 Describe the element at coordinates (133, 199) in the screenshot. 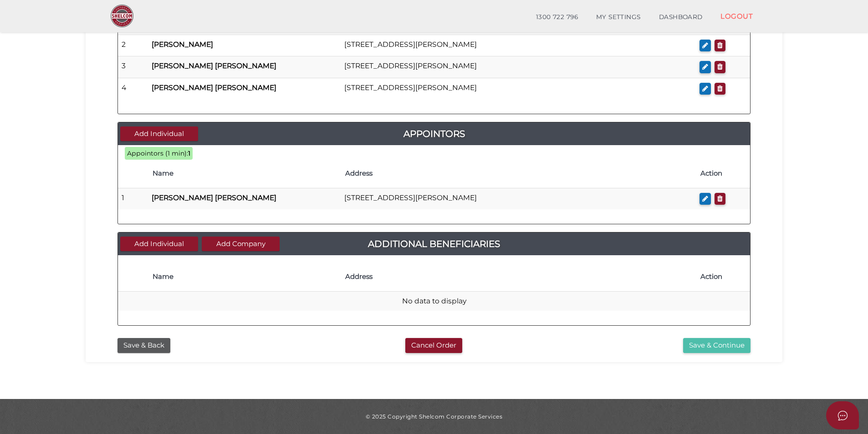

I see `td: 1` at that location.